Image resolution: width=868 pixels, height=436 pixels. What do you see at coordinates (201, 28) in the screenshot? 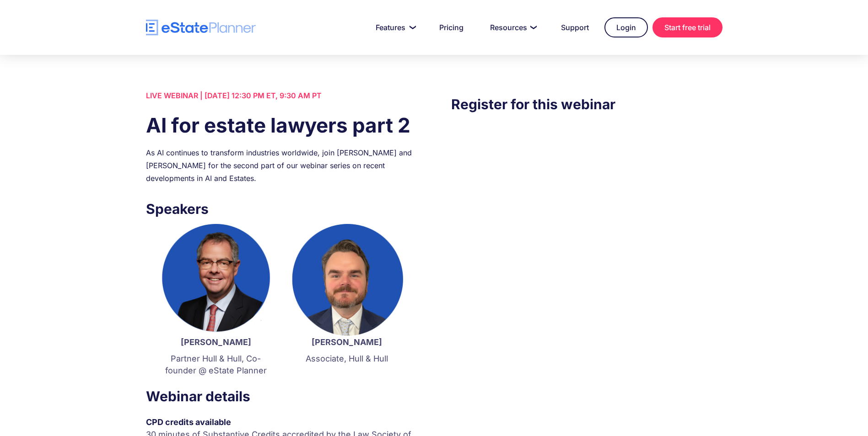
I see `a: home` at bounding box center [201, 28].